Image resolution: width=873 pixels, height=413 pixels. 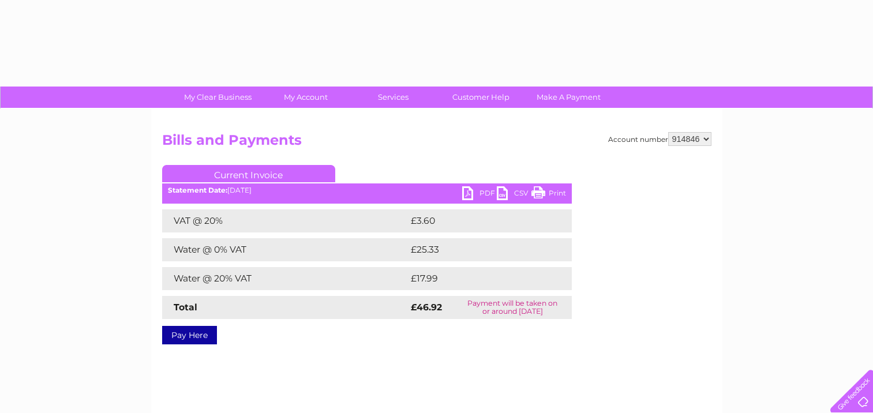 What do you see at coordinates (185, 307) in the screenshot?
I see `strong: Total` at bounding box center [185, 307].